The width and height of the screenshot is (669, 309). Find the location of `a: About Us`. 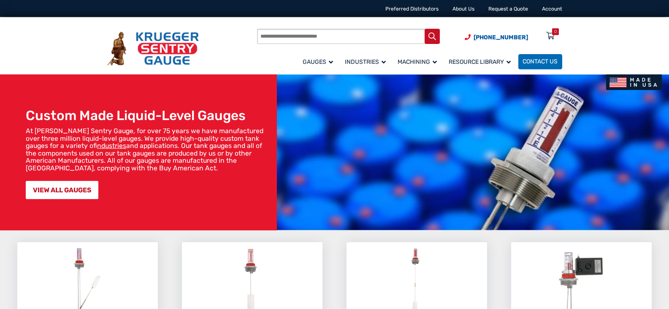

a: About Us is located at coordinates (464, 9).